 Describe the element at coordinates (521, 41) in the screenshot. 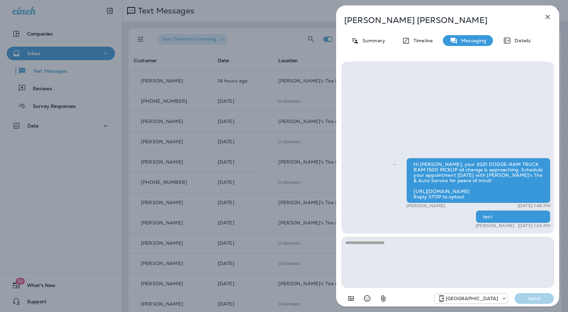

I see `p: Details` at that location.